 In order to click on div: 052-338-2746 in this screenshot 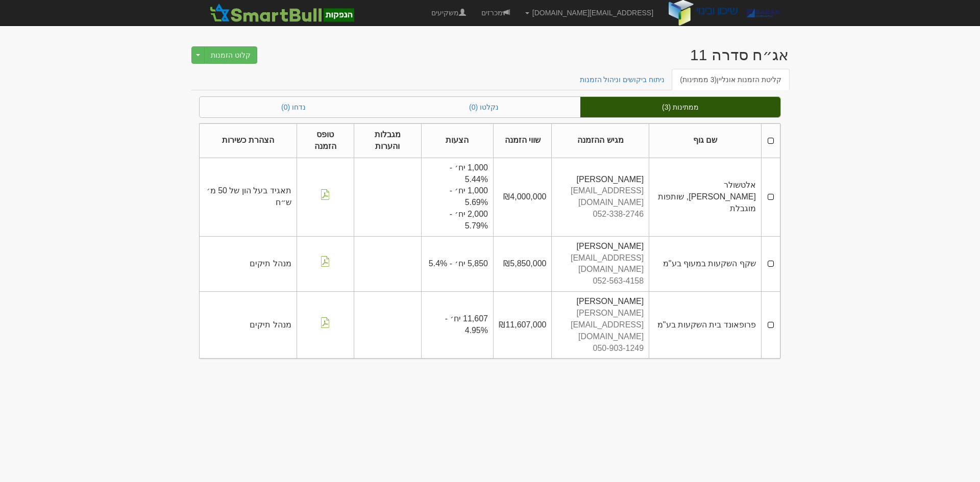, I will do `click(600, 214)`.